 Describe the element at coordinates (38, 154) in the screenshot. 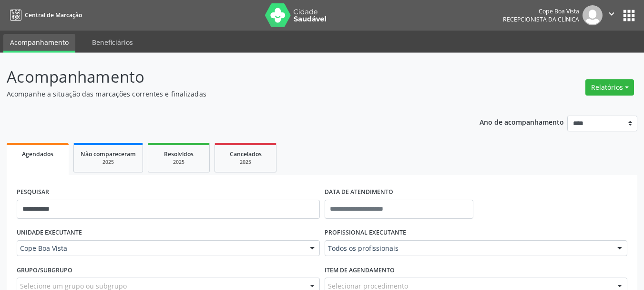

I see `span: Agendados` at that location.